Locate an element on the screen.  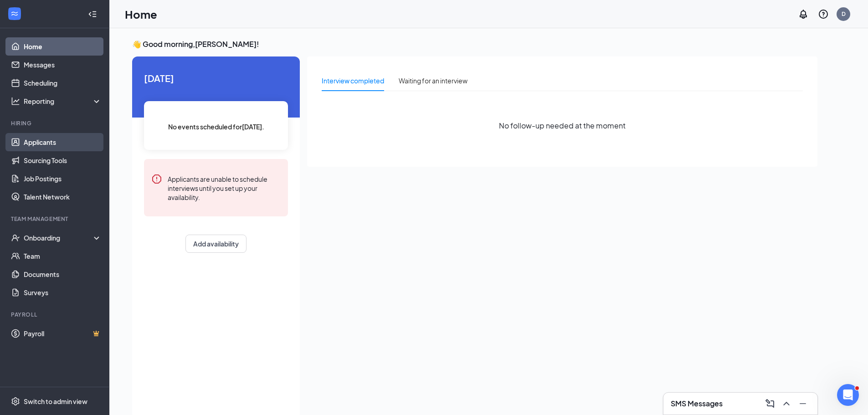
svg: WorkstreamLogo is located at coordinates (15, 14).